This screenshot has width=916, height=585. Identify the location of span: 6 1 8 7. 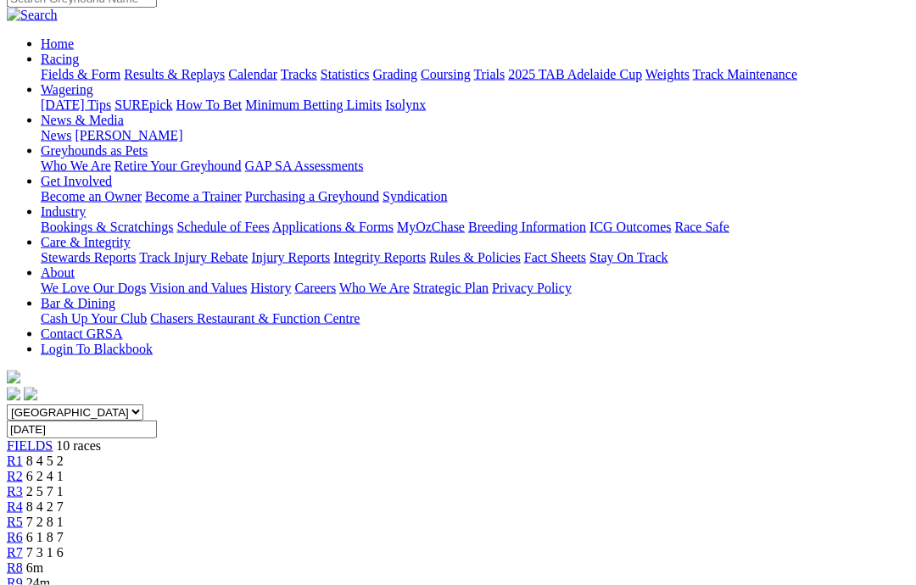
(45, 537).